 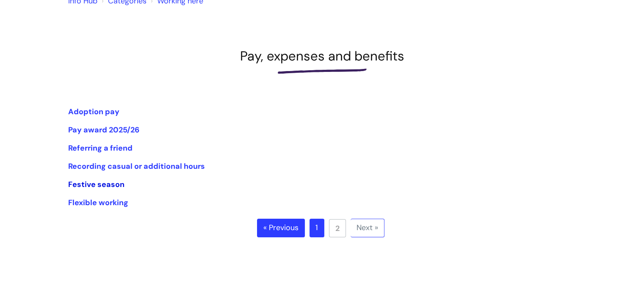 I want to click on a: Recording casual or additional hours, so click(x=136, y=166).